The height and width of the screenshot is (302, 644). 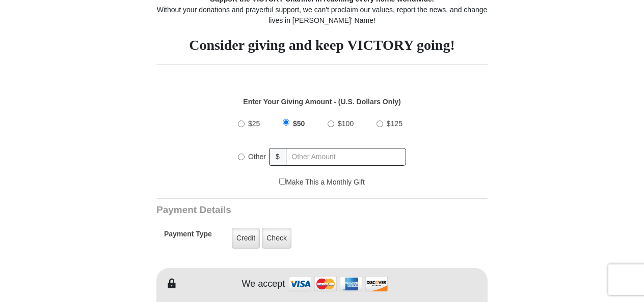 What do you see at coordinates (257, 156) in the screenshot?
I see `span: Other` at bounding box center [257, 156].